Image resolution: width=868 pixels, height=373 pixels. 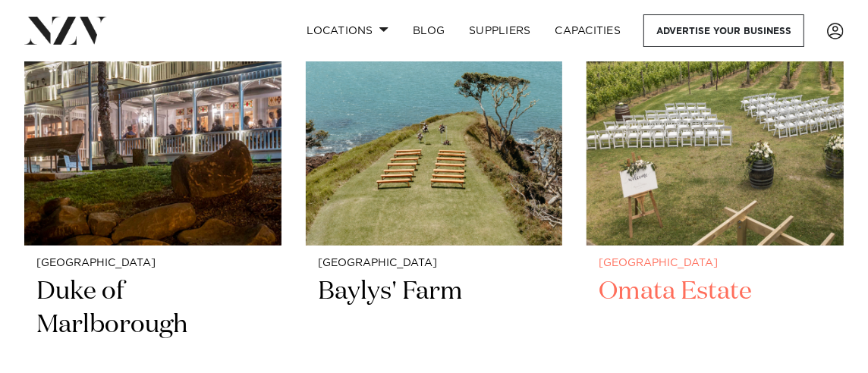 I want to click on a: Locations, so click(x=347, y=31).